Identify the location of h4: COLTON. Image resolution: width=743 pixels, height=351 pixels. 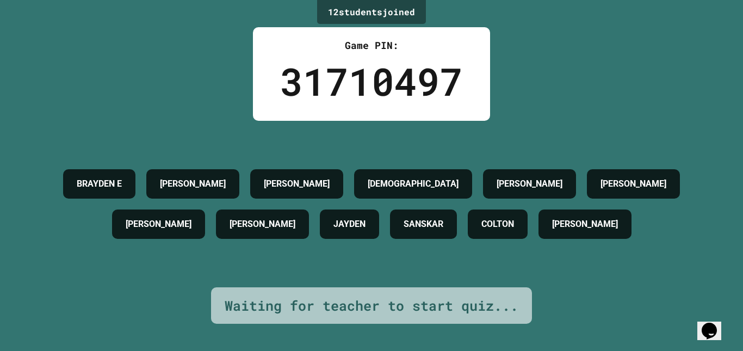
(498, 224).